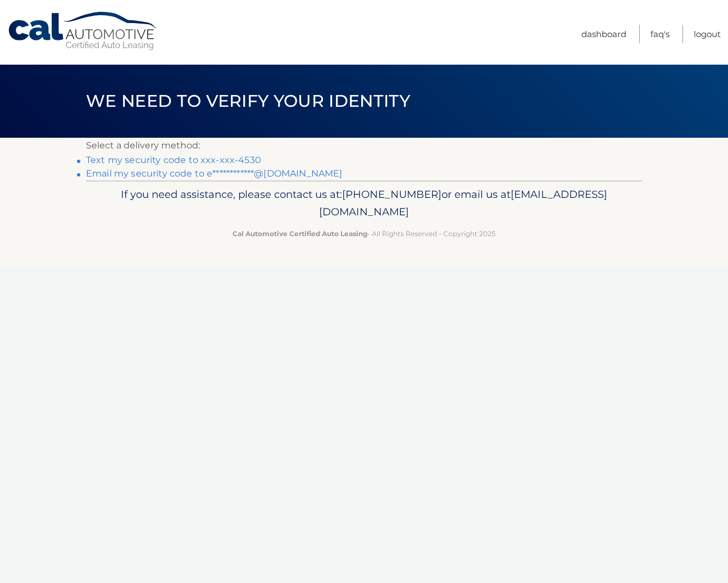 This screenshot has width=728, height=583. What do you see at coordinates (300, 233) in the screenshot?
I see `strong: Cal Automotive Certified Auto Leasing` at bounding box center [300, 233].